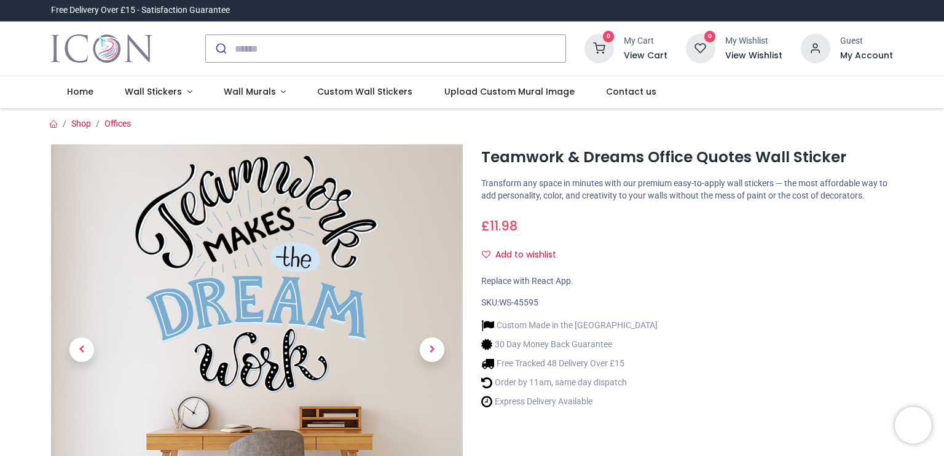 This screenshot has height=456, width=944. I want to click on span: Wall Stickers, so click(153, 92).